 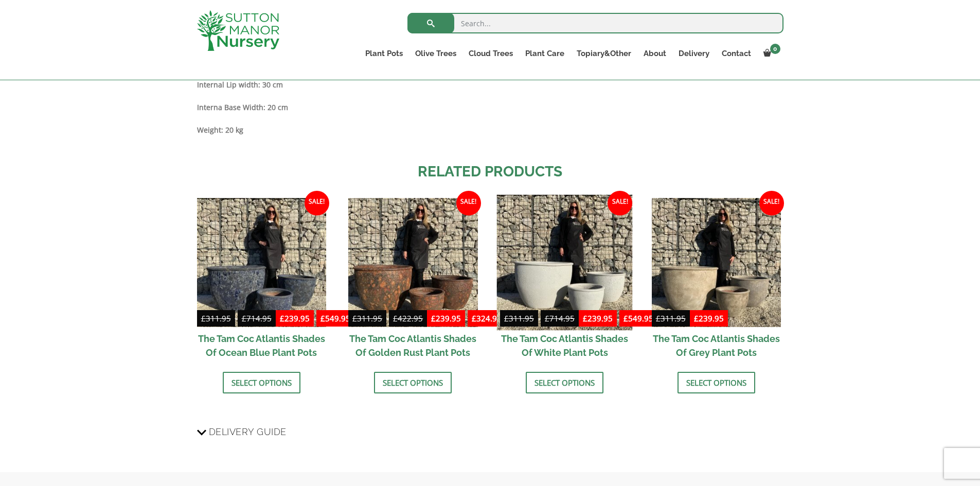 What do you see at coordinates (490, 54) in the screenshot?
I see `a: Cloud Trees` at bounding box center [490, 54].